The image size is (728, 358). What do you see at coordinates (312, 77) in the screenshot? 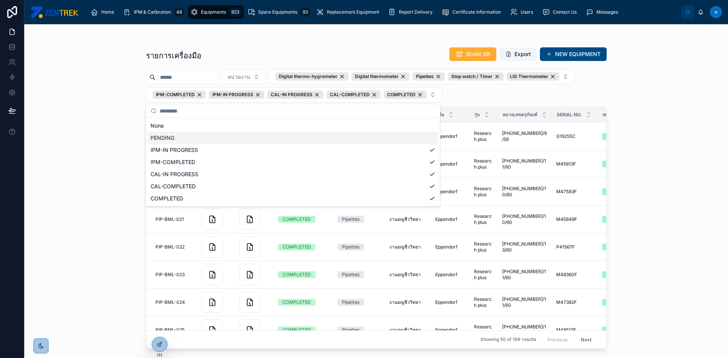
I see `div: Digital thermo-hygrometer` at bounding box center [312, 77].